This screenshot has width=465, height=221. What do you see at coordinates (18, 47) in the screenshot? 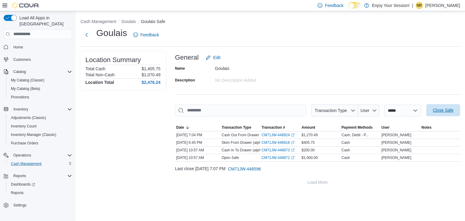
I see `span: Home` at bounding box center [18, 47].